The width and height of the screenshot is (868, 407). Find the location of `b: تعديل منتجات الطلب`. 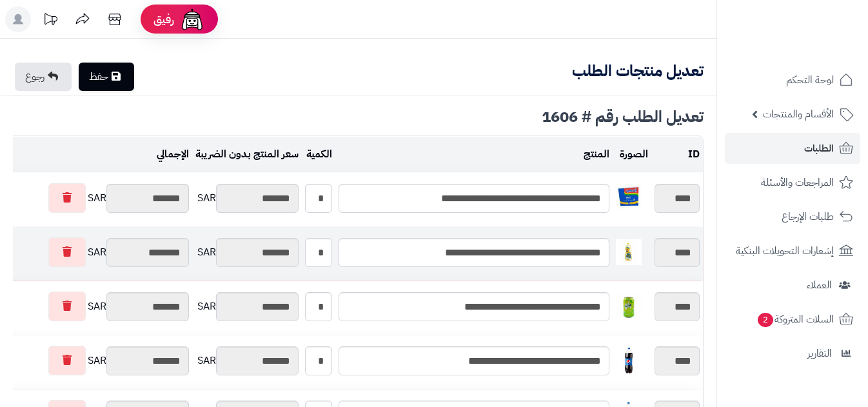

b: تعديل منتجات الطلب is located at coordinates (637, 71).